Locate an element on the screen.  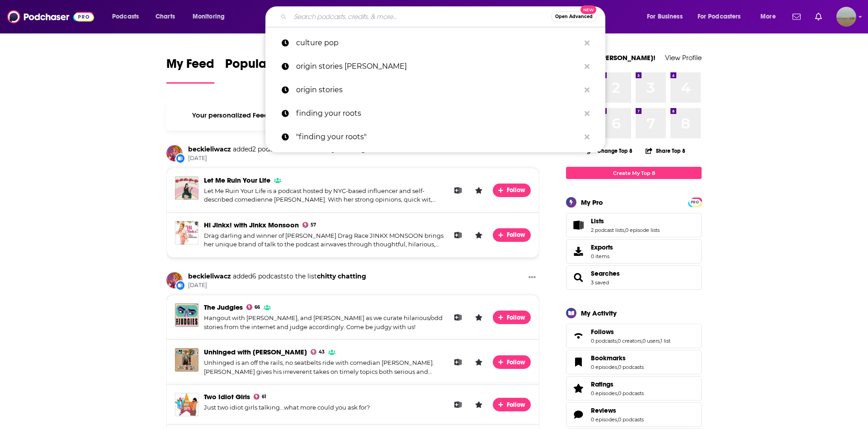
a: Reviews is located at coordinates (578, 414).